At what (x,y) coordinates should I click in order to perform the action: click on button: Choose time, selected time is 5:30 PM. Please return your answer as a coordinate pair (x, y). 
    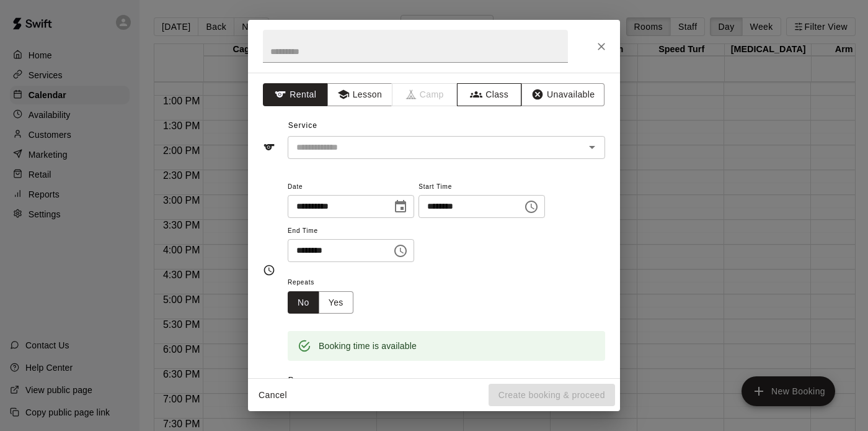
    Looking at the image, I should click on (531, 207).